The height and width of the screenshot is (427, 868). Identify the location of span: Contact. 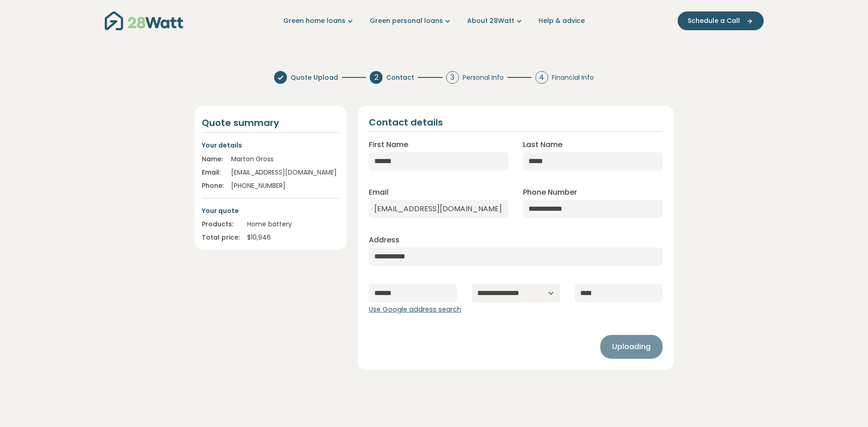
(400, 77).